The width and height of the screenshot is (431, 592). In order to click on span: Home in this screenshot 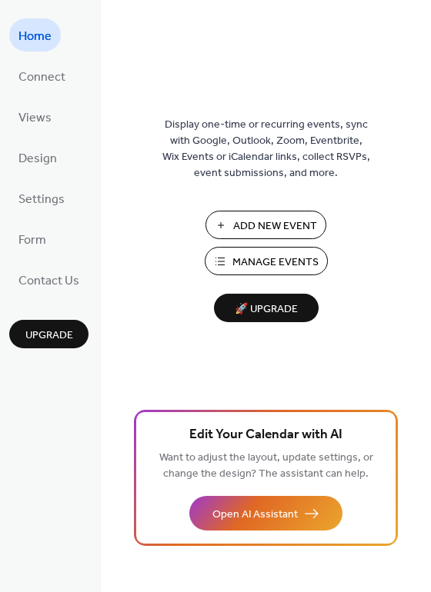, I will do `click(35, 36)`.